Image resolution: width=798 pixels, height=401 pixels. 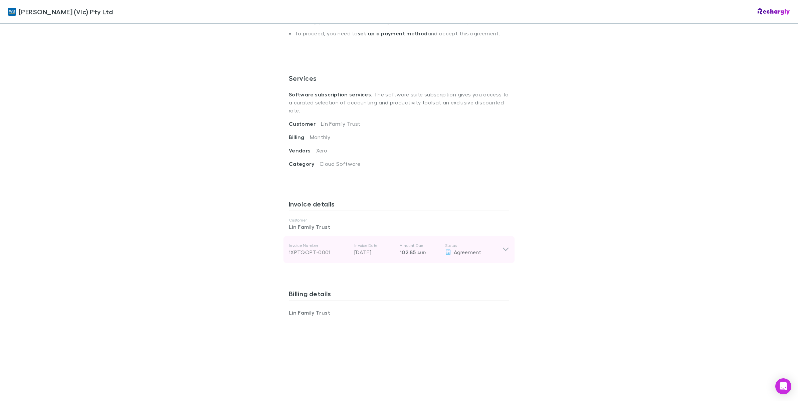 I want to click on img: William Buck (Vic) Pty Ltd's Logo, so click(x=12, y=12).